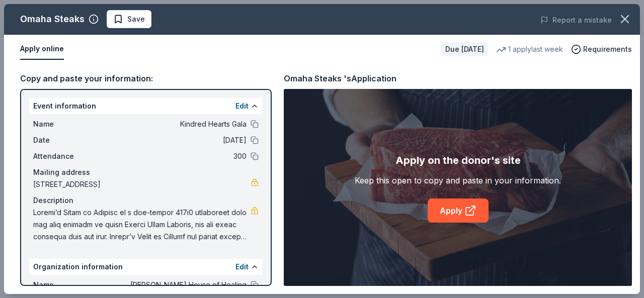 The width and height of the screenshot is (644, 298). Describe the element at coordinates (146, 200) in the screenshot. I see `div: Description` at that location.